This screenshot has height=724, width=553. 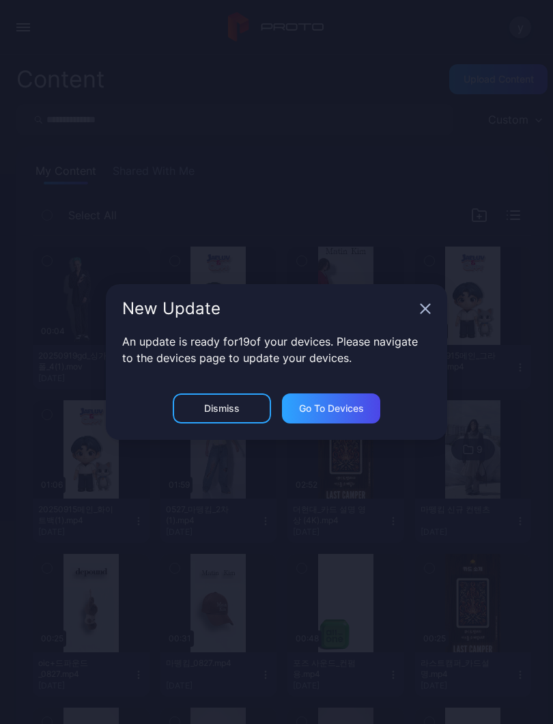 What do you see at coordinates (269, 309) in the screenshot?
I see `div: New Update` at bounding box center [269, 309].